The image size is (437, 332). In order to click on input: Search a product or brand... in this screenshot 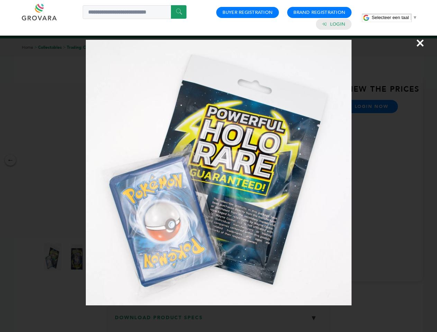, I will do `click(135, 12)`.